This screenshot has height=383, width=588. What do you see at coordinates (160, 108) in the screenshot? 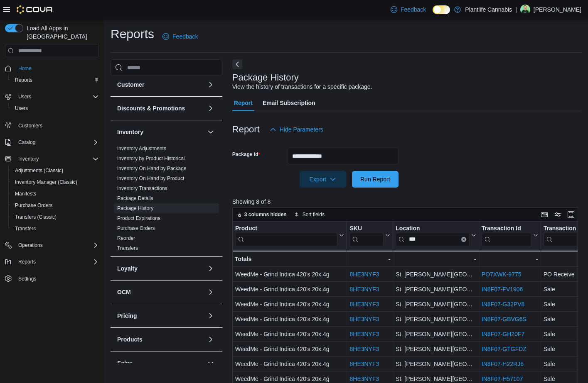
I see `button: Discounts & Promotions` at bounding box center [160, 108].